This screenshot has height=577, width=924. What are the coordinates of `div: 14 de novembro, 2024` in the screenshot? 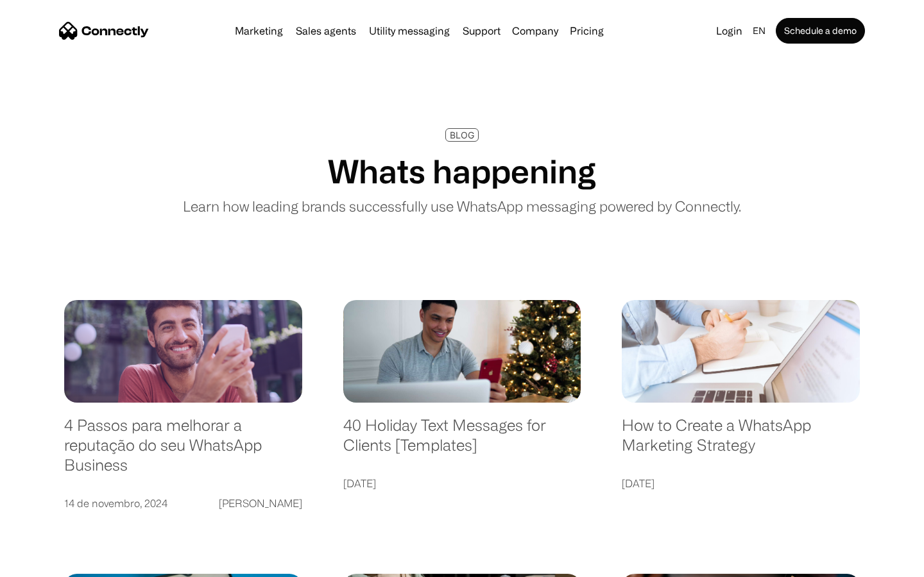 It's located at (115, 503).